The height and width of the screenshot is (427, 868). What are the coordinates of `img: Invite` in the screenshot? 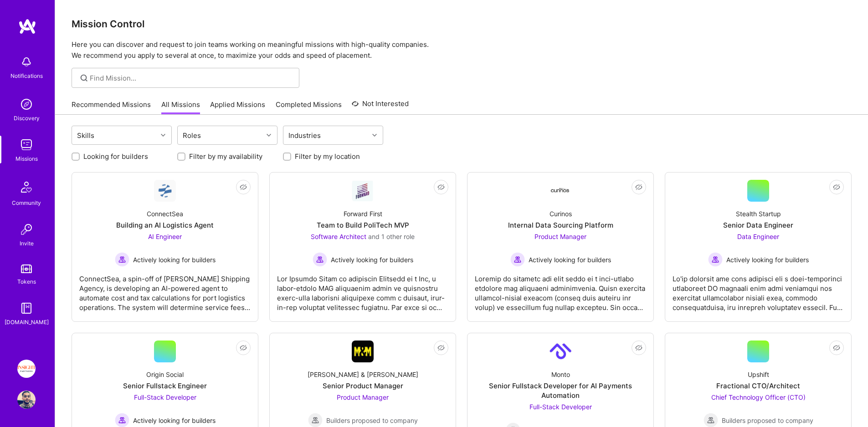 It's located at (26, 230).